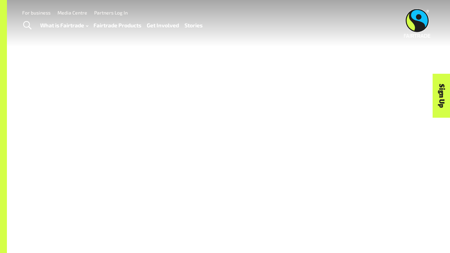 Image resolution: width=450 pixels, height=253 pixels. I want to click on a: What is Fairtrade, so click(64, 25).